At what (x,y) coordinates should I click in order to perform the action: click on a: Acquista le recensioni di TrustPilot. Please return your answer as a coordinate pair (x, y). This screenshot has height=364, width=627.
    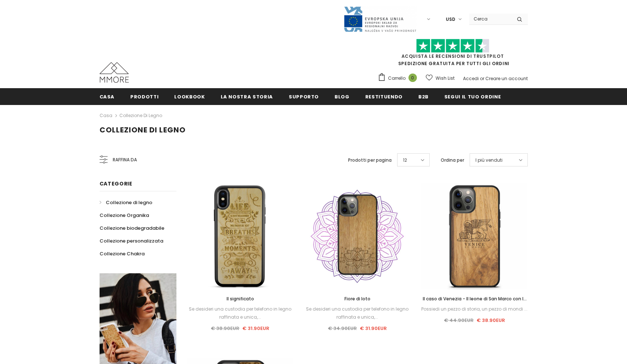
    Looking at the image, I should click on (453, 56).